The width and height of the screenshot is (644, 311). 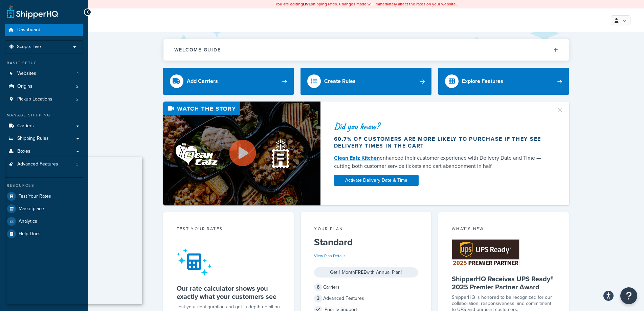 What do you see at coordinates (25, 126) in the screenshot?
I see `span: Carriers` at bounding box center [25, 126].